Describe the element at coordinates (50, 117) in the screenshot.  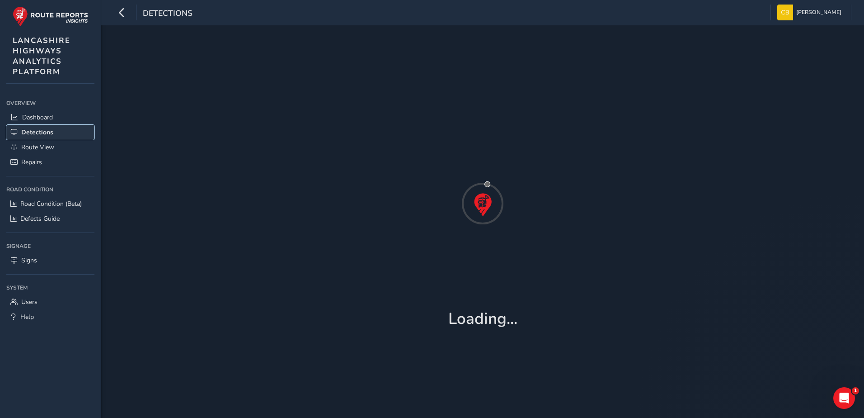
I see `a: Dashboard` at that location.